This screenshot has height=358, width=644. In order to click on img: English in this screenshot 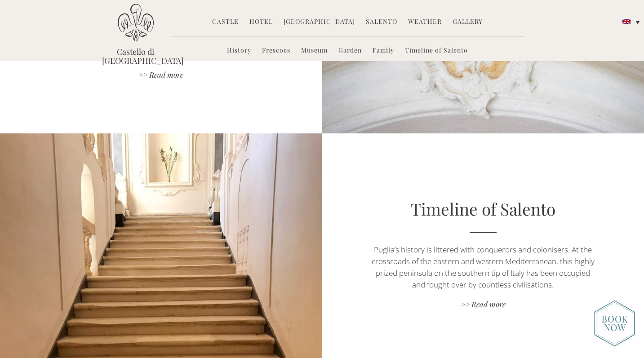, I will do `click(626, 22)`.